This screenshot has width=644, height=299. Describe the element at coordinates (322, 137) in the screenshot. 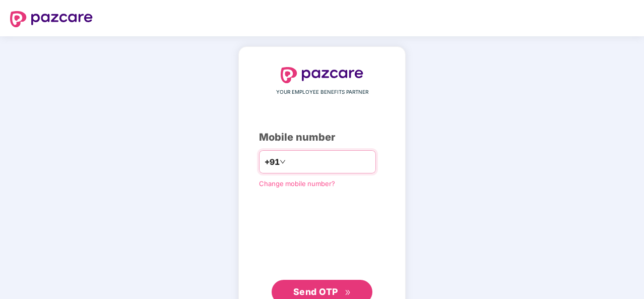

I see `div: Mobile number` at that location.